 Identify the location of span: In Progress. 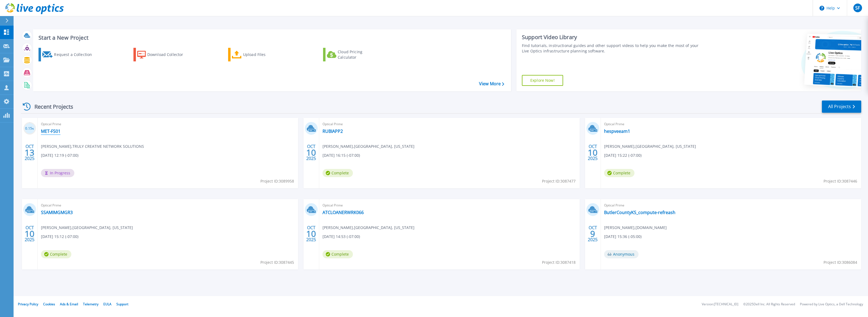
(58, 173).